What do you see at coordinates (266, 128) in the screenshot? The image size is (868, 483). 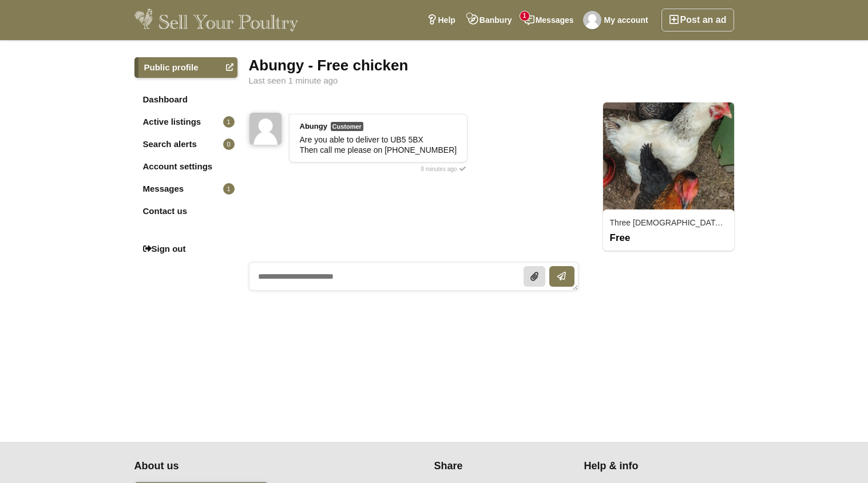 I see `img: Abungy` at bounding box center [266, 128].